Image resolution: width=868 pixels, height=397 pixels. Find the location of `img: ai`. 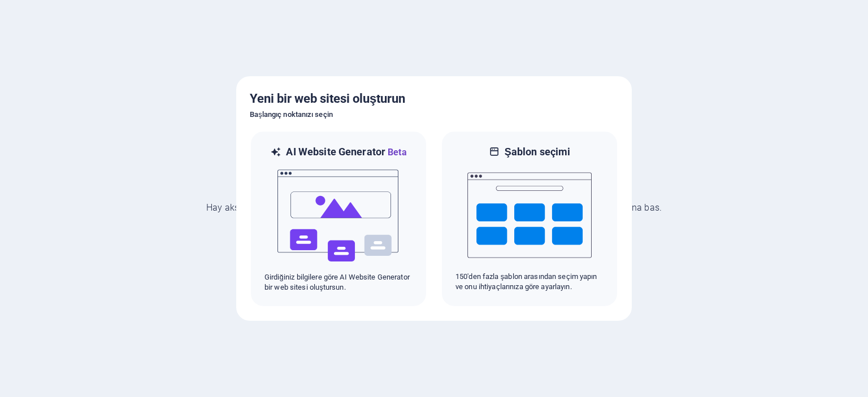

img: ai is located at coordinates (339, 216).